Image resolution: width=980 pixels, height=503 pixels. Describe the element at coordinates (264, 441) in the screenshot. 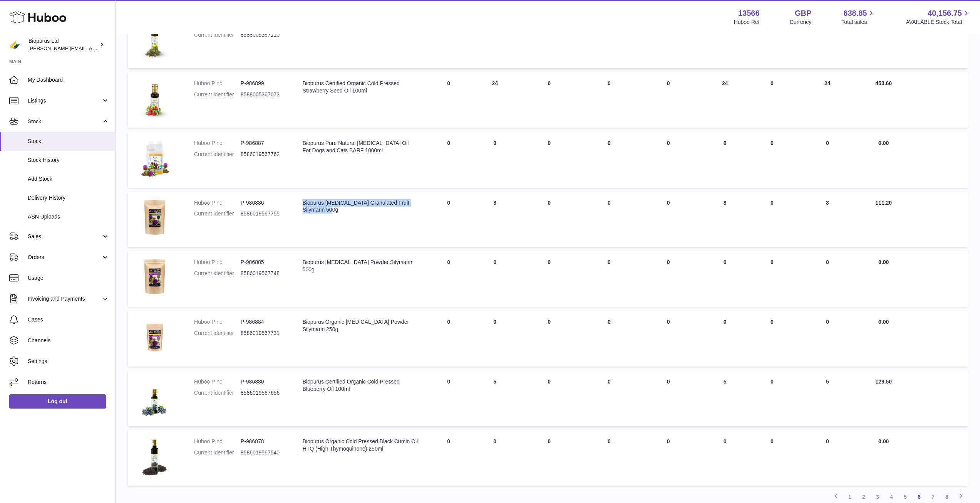

I see `dd: P-986878` at that location.